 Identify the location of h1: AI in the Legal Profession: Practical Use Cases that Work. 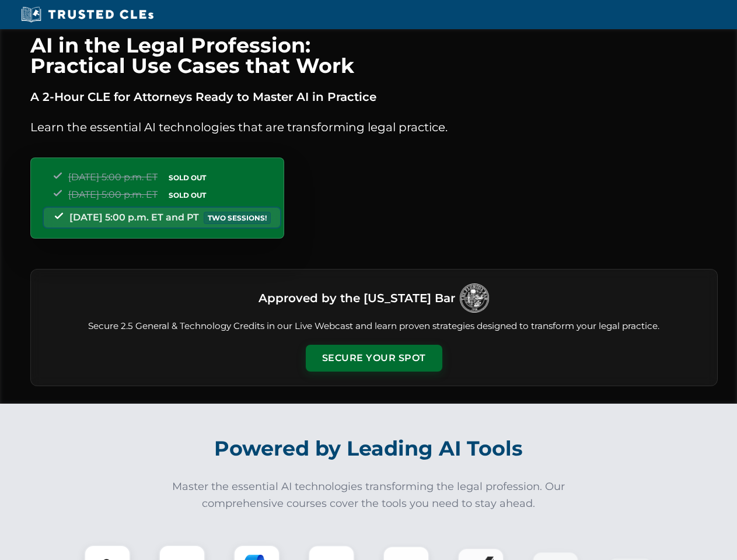
(374, 56).